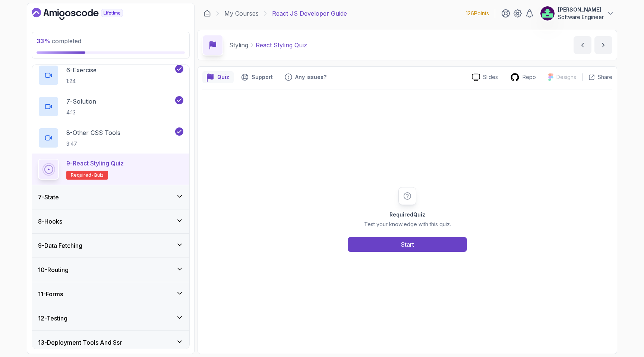 This screenshot has height=357, width=644. Describe the element at coordinates (262, 78) in the screenshot. I see `p: Support` at that location.